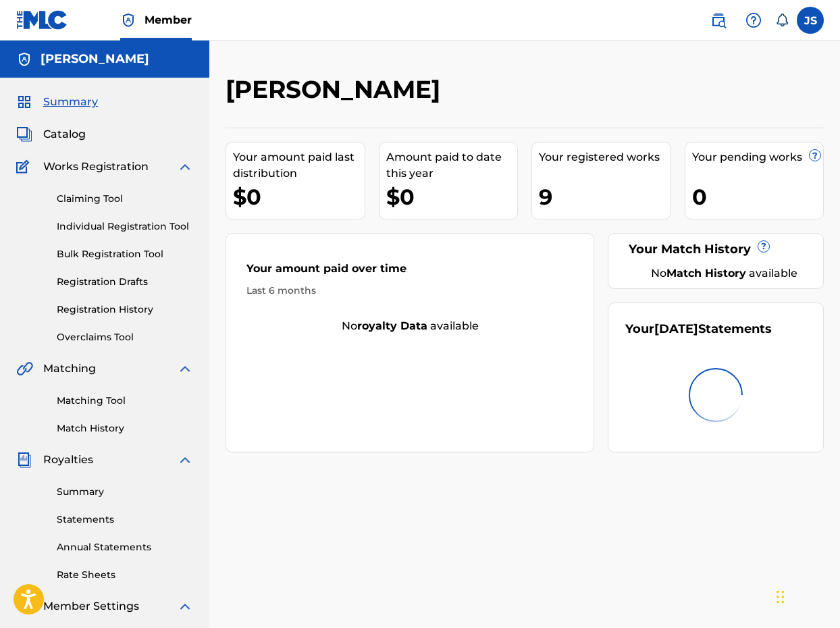 This screenshot has height=628, width=840. What do you see at coordinates (758, 197) in the screenshot?
I see `div: 0` at bounding box center [758, 197].